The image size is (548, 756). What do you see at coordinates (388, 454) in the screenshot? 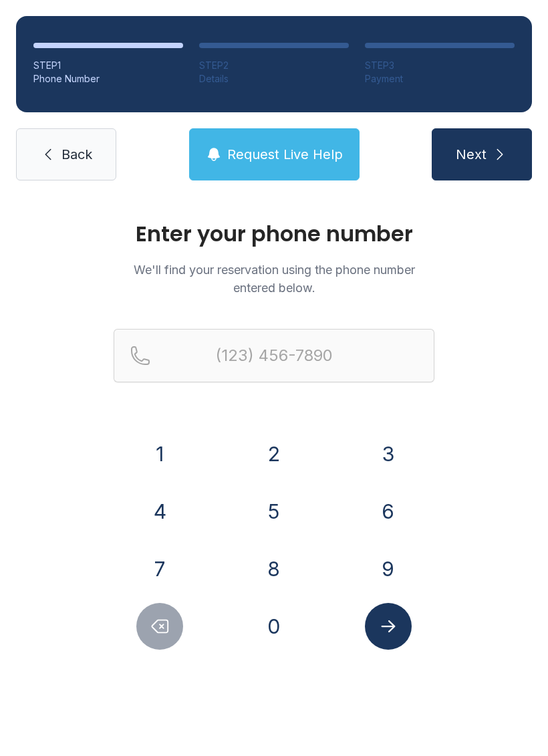
I see `button: 3` at bounding box center [388, 454].